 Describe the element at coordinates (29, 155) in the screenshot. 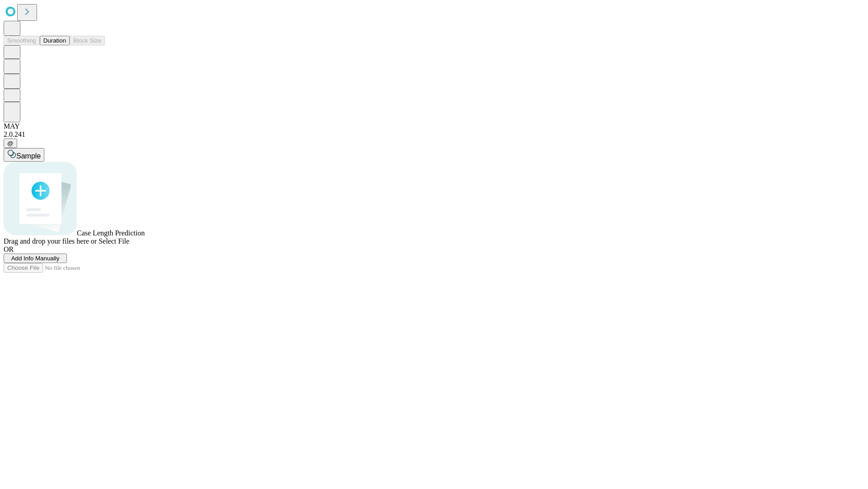

I see `span: Sample` at that location.